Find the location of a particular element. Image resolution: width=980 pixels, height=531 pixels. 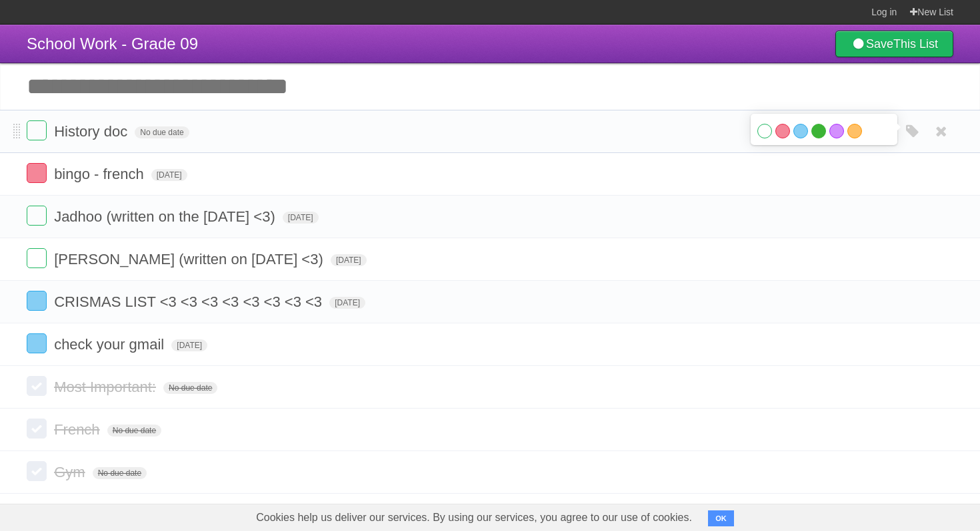

a: SaveThis List is located at coordinates (894, 44).